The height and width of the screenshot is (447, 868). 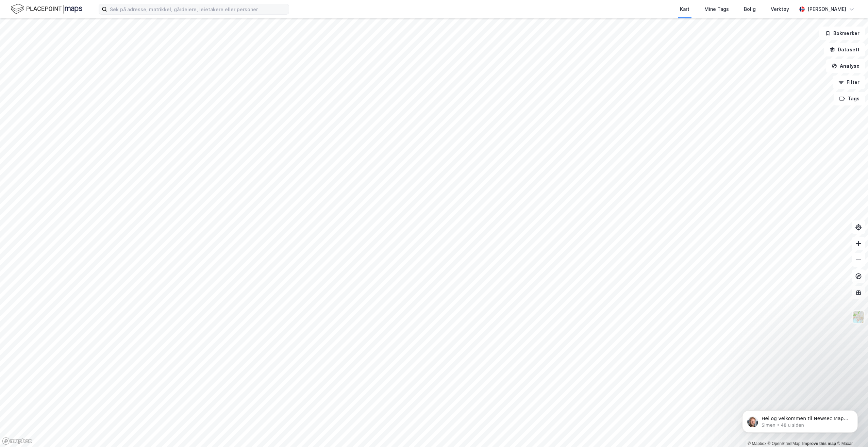 I want to click on button: Analyse, so click(x=845, y=66).